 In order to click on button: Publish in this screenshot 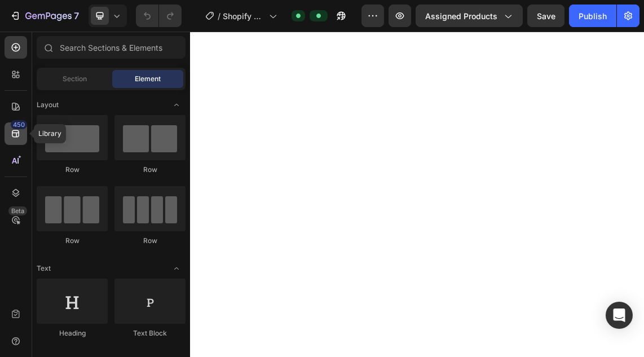, I will do `click(593, 16)`.